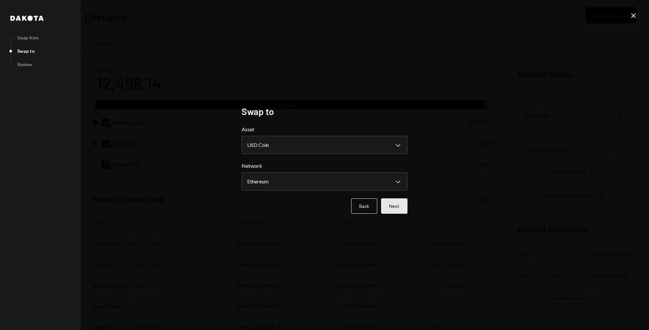  Describe the element at coordinates (325, 181) in the screenshot. I see `button: Network` at that location.